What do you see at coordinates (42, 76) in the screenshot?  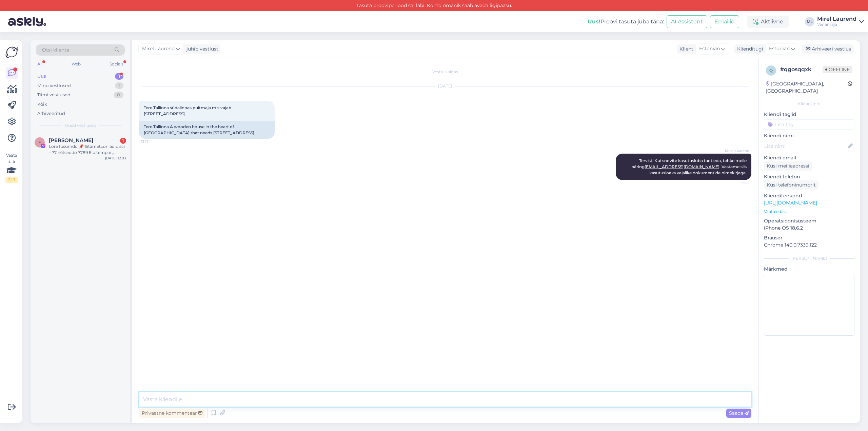 I see `div: Uus` at bounding box center [42, 76].